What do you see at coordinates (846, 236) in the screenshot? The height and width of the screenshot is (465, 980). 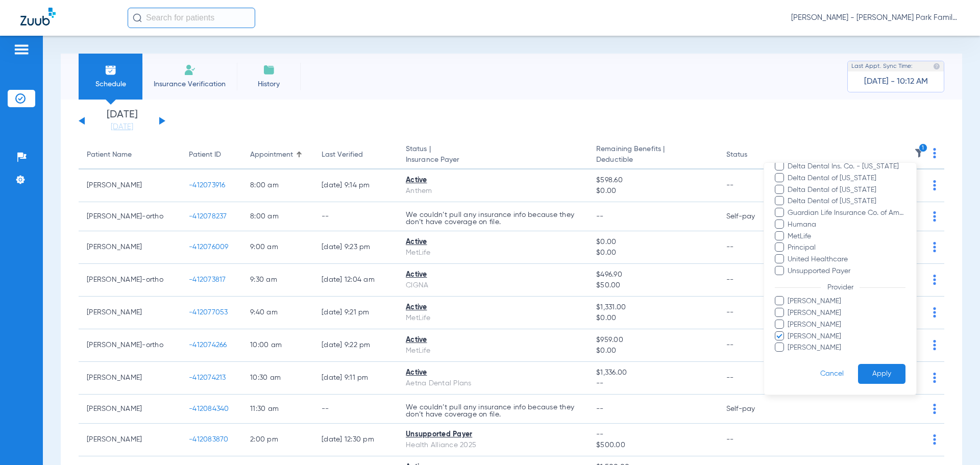 I see `span: MetLife` at bounding box center [846, 236].